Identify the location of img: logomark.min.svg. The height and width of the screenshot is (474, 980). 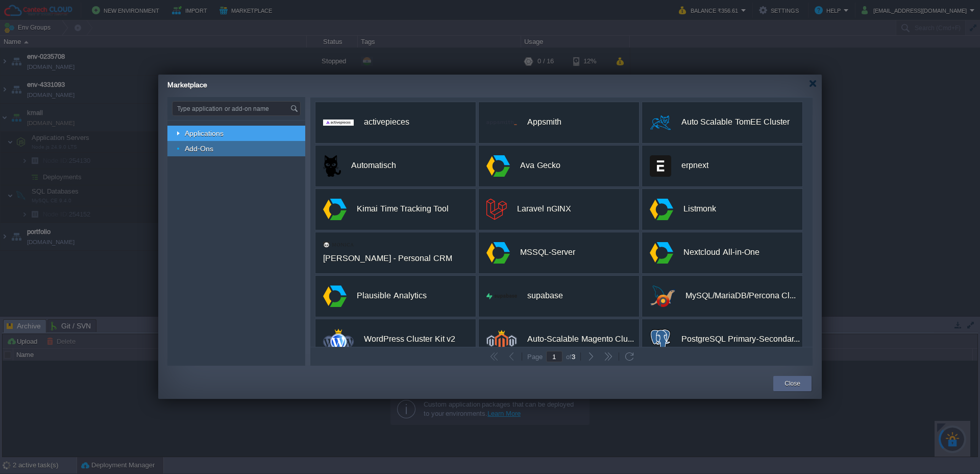
(497, 209).